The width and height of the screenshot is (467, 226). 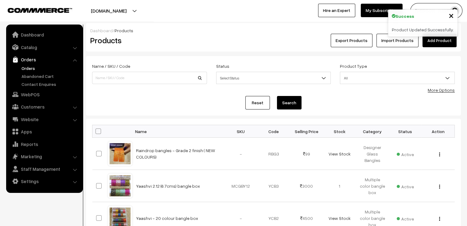 What do you see at coordinates (50, 84) in the screenshot?
I see `a: Contact Enquires` at bounding box center [50, 84].